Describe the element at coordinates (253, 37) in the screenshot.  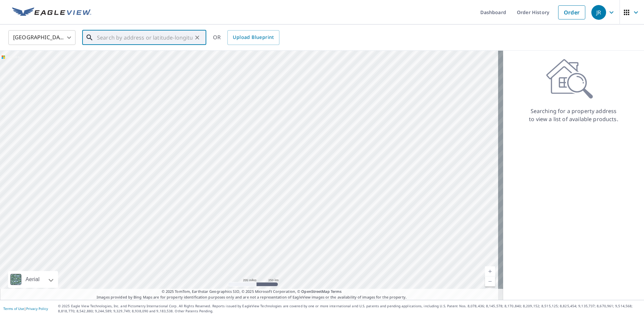
I see `span: Upload Blueprint` at that location.